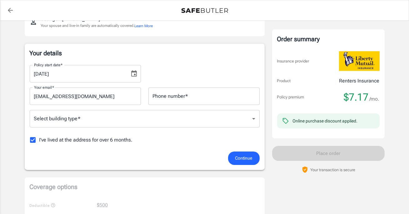 This screenshot has height=214, width=409. I want to click on span: $7.17, so click(356, 97).